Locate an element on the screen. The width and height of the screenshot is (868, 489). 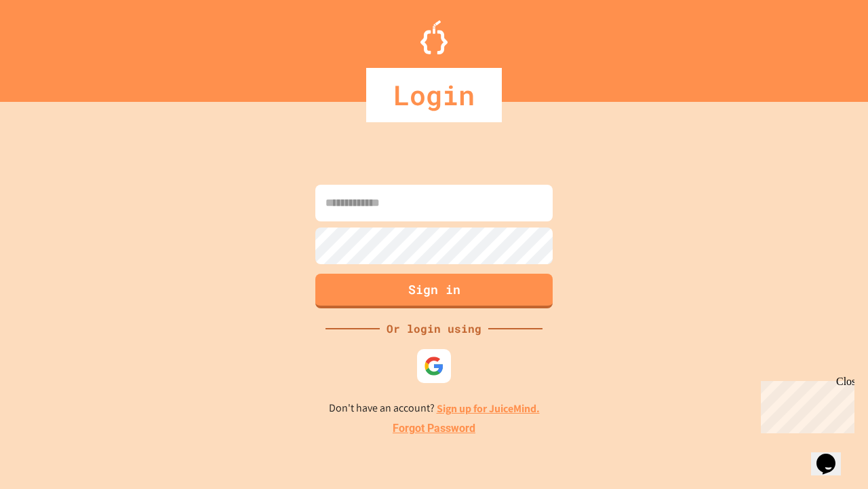
p: Don't have an account? is located at coordinates (434, 408).